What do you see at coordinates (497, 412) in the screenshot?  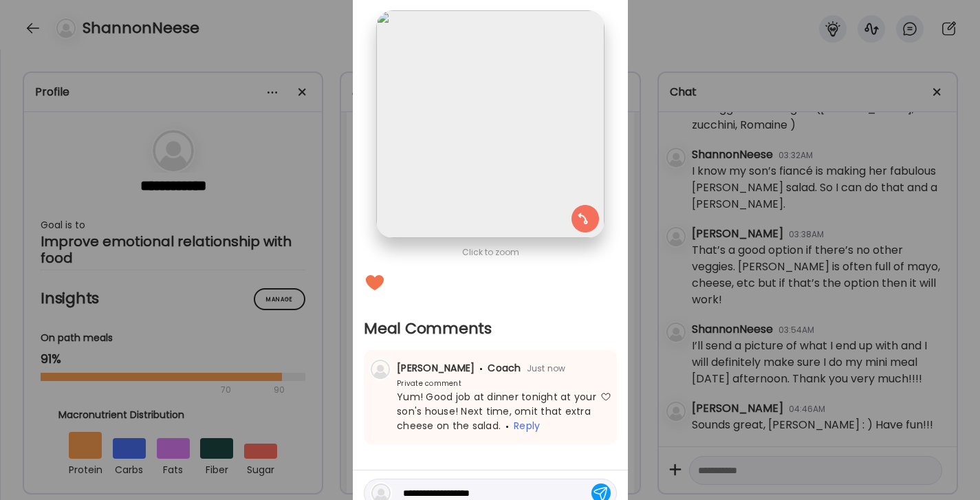 I see `span: Yum! Good job at dinner tonight at your son's house! Next time, omit that extra cheese on the salad.` at bounding box center [497, 412].